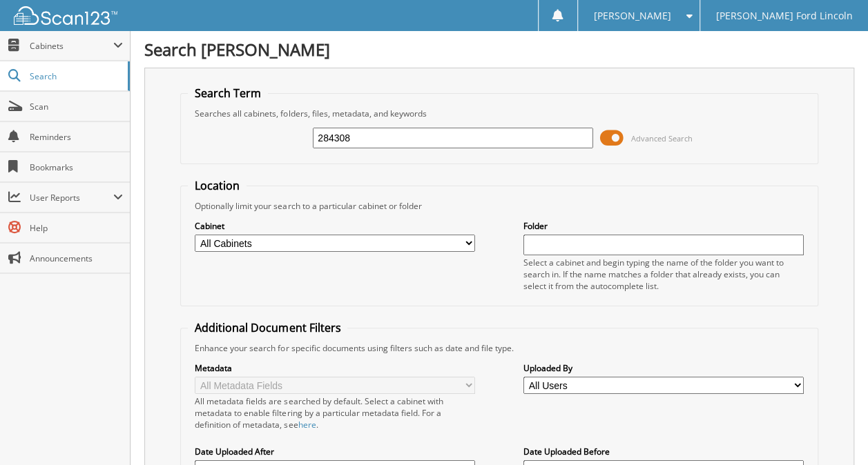 The image size is (868, 465). I want to click on label: Cabinet, so click(335, 226).